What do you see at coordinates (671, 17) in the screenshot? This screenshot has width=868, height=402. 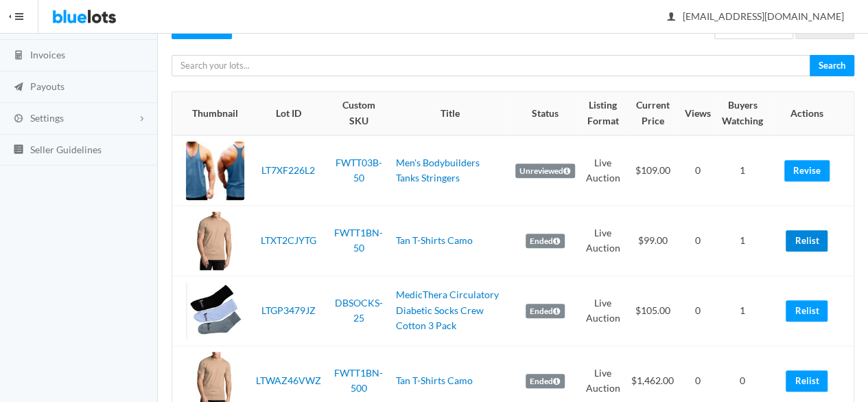 I see `ion-icon: person` at bounding box center [671, 17].